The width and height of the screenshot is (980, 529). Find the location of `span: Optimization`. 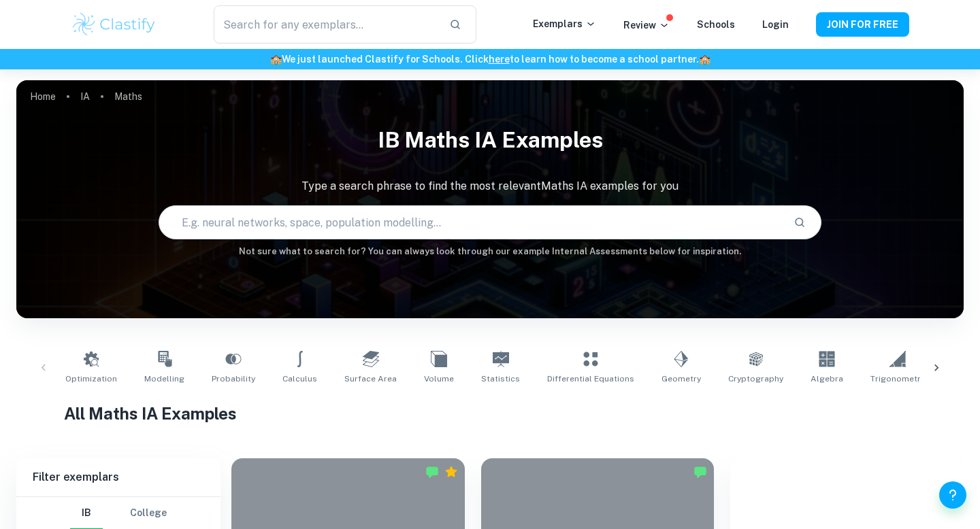

span: Optimization is located at coordinates (91, 379).